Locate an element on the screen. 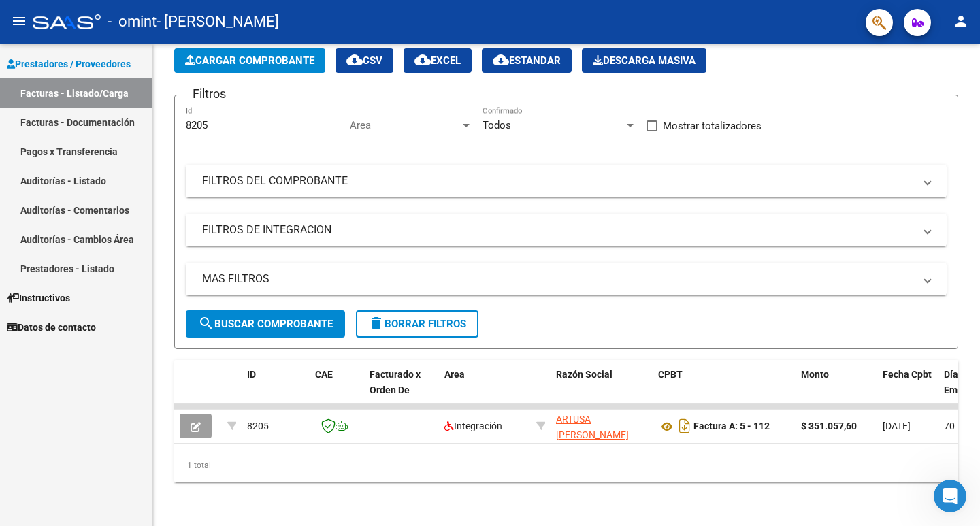 This screenshot has height=526, width=980. mat-icon: search is located at coordinates (206, 323).